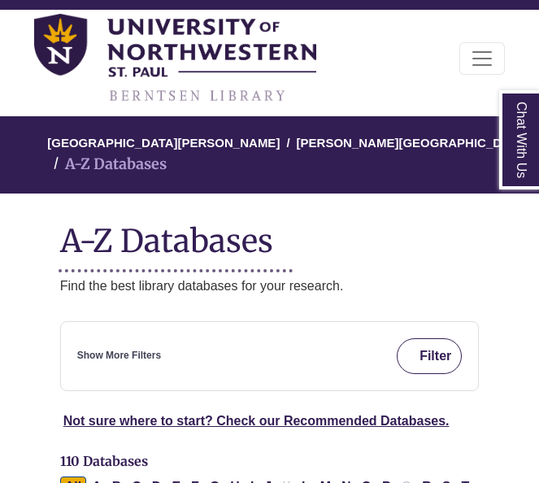 The image size is (539, 483). What do you see at coordinates (104, 461) in the screenshot?
I see `span: 110 Databases` at bounding box center [104, 461].